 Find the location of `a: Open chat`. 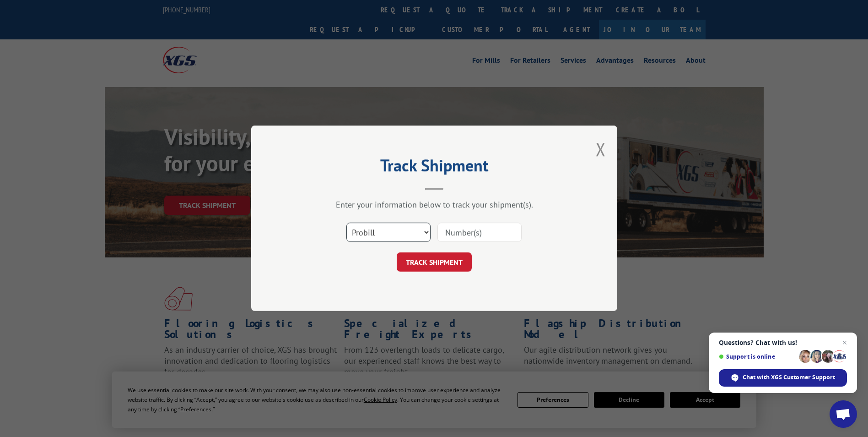

a: Open chat is located at coordinates (843, 414).